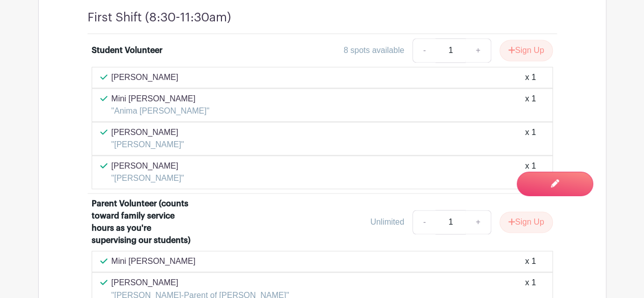 The height and width of the screenshot is (298, 644). Describe the element at coordinates (160, 17) in the screenshot. I see `h4: First Shift (8:30-11:30am)` at that location.